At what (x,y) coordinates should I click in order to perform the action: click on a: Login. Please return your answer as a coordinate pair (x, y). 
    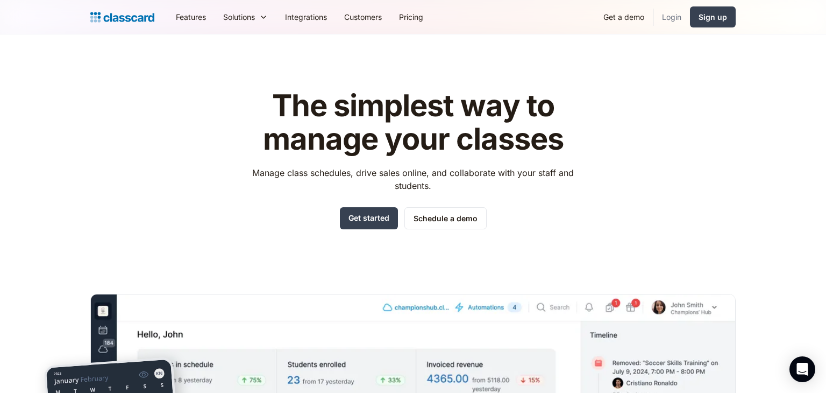
    Looking at the image, I should click on (672, 17).